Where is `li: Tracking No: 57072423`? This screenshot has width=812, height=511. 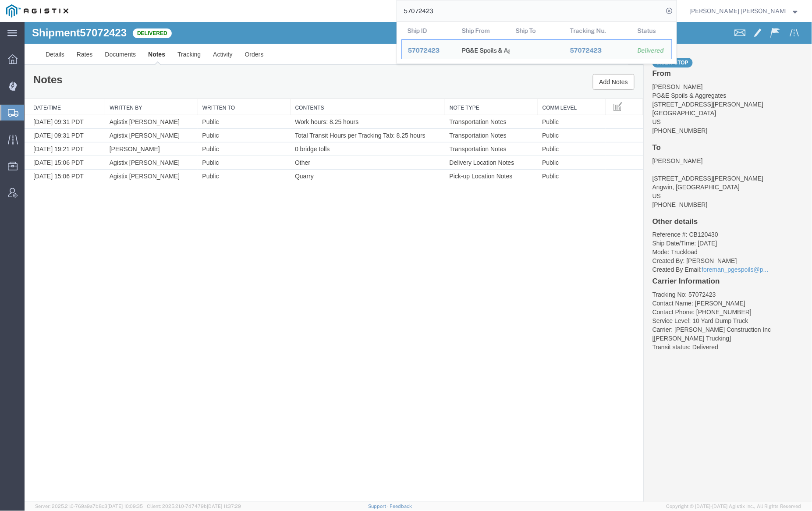
li: Tracking No: 57072423 is located at coordinates (704, 272).